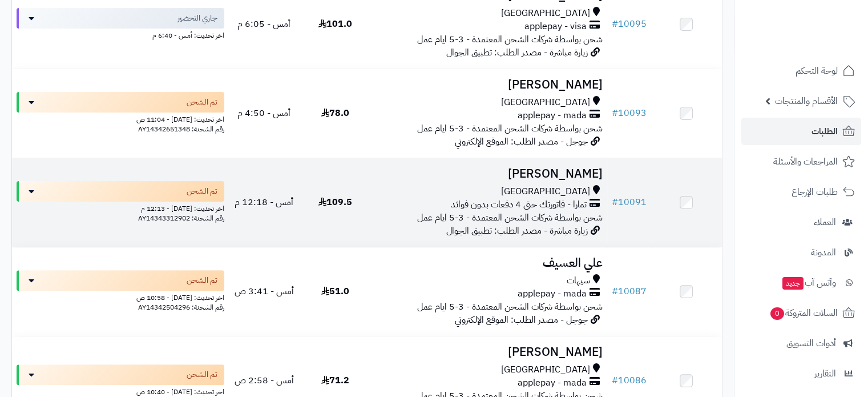  What do you see at coordinates (198, 18) in the screenshot?
I see `span: جاري التحضير` at bounding box center [198, 18].